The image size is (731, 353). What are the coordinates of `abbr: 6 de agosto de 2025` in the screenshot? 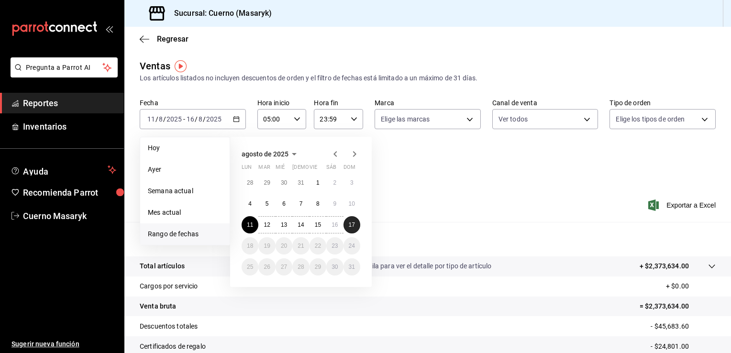 It's located at (284, 204).